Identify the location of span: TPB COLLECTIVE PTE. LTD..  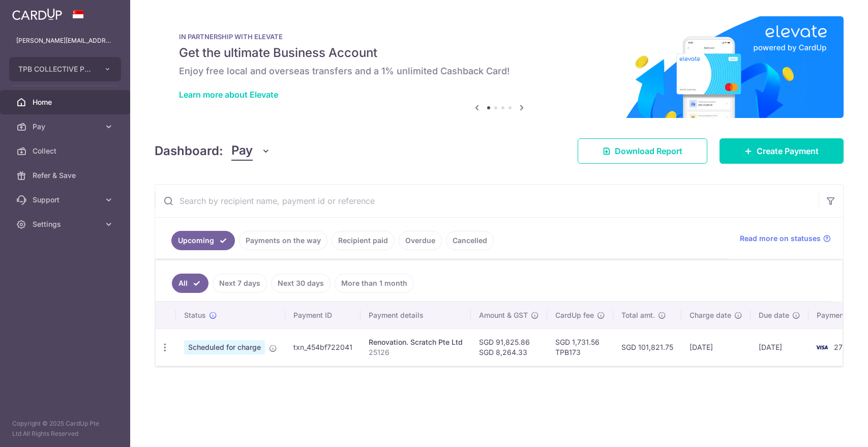
(56, 69).